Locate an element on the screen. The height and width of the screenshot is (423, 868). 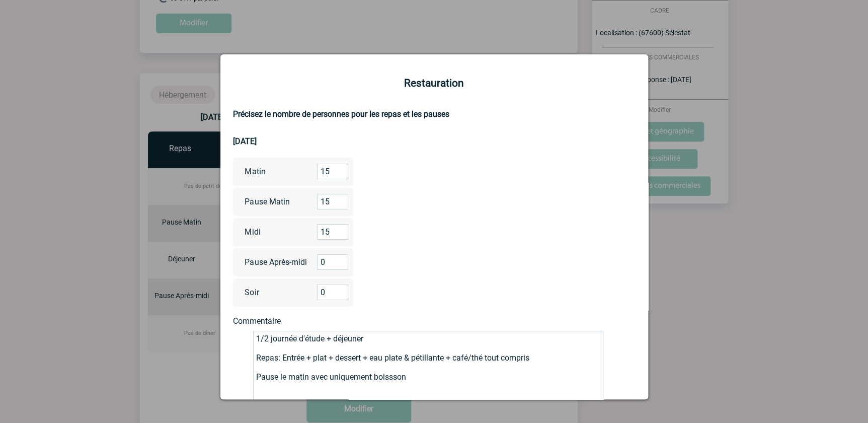
div: Commentaire is located at coordinates (435, 321).